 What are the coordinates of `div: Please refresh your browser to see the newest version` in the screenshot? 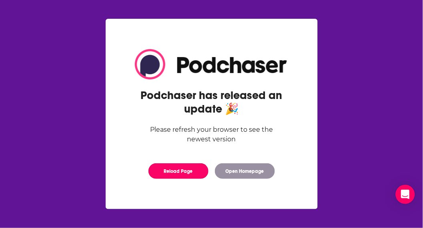 It's located at (212, 135).